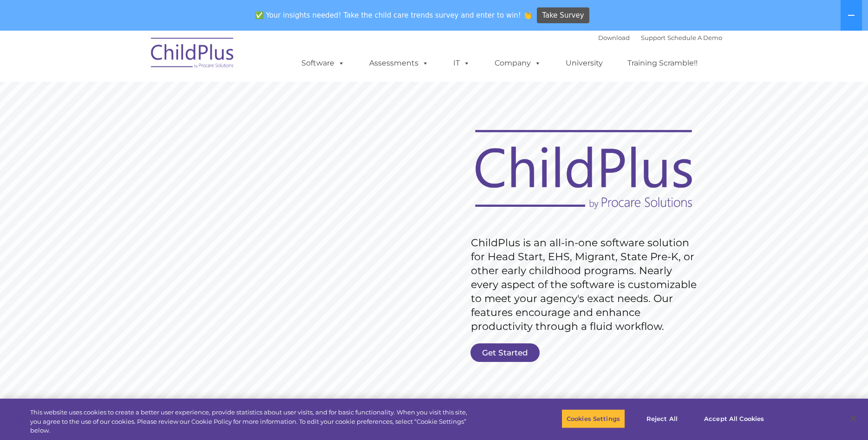  What do you see at coordinates (653, 38) in the screenshot?
I see `a: Support` at bounding box center [653, 38].